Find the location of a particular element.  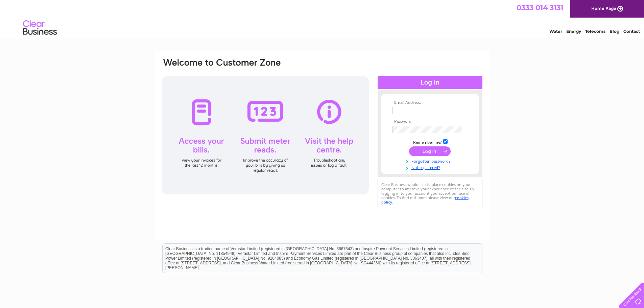

a: Forgotten password? is located at coordinates (431, 161).